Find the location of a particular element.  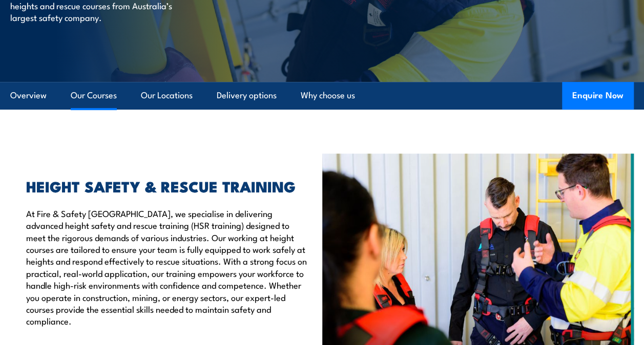

a: Delivery options is located at coordinates (247, 95).